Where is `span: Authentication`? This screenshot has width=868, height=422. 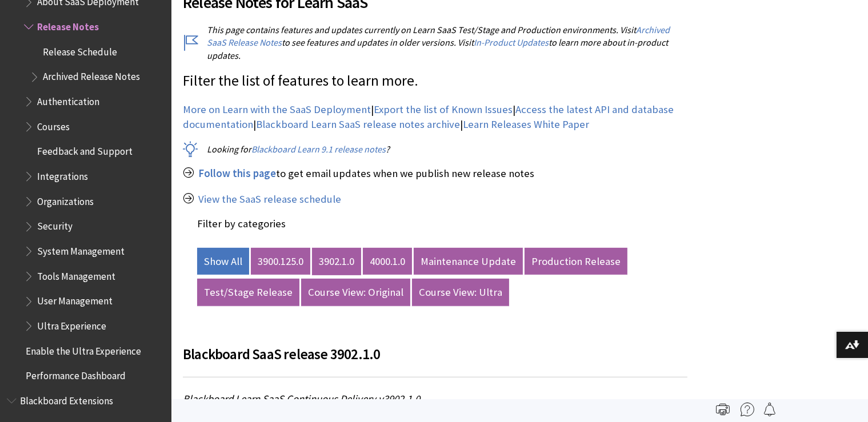
span: Authentication is located at coordinates (68, 99).